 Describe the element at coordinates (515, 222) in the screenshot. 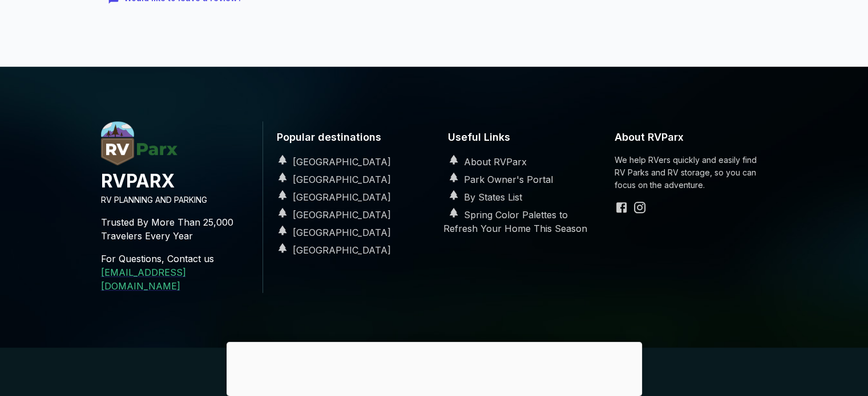

I see `a: Spring Color Palettes to Refresh Your Home This Season` at that location.